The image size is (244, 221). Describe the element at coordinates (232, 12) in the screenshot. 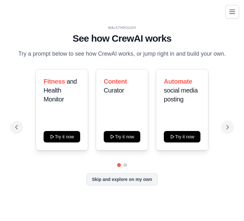

I see `button: Toggle navigation` at that location.